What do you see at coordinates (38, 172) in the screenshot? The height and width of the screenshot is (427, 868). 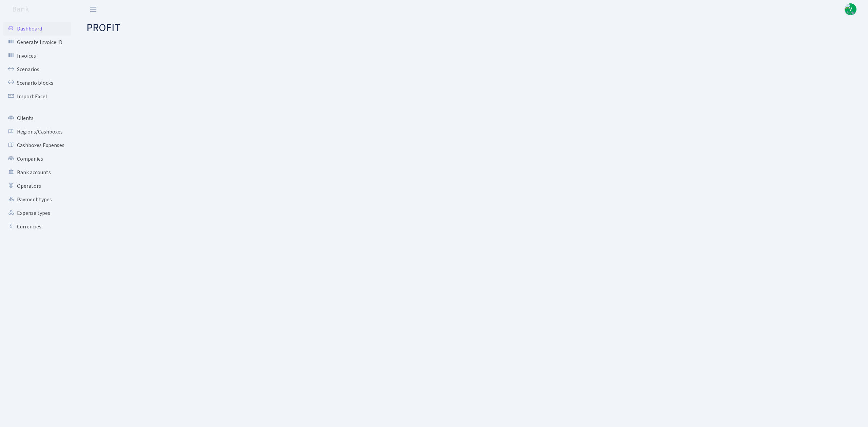 I see `a: Bank accounts` at bounding box center [38, 172].